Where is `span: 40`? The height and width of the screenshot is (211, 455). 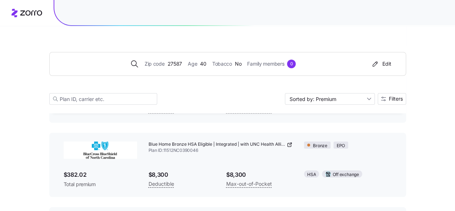
span: 40 is located at coordinates (203, 64).